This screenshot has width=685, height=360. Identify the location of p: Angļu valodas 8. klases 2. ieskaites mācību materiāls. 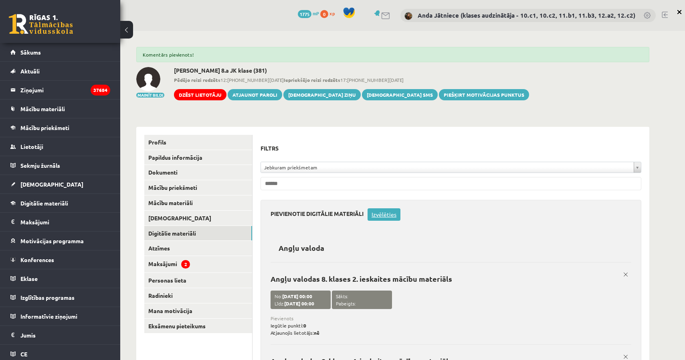
(448, 278).